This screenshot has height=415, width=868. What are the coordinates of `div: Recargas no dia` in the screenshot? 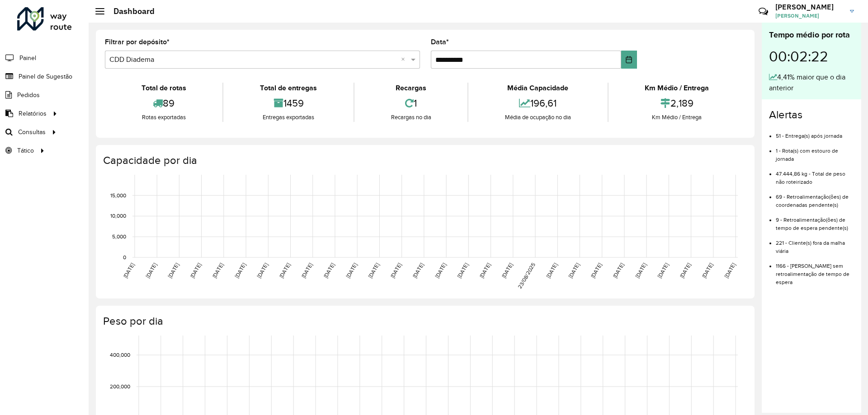 It's located at (411, 117).